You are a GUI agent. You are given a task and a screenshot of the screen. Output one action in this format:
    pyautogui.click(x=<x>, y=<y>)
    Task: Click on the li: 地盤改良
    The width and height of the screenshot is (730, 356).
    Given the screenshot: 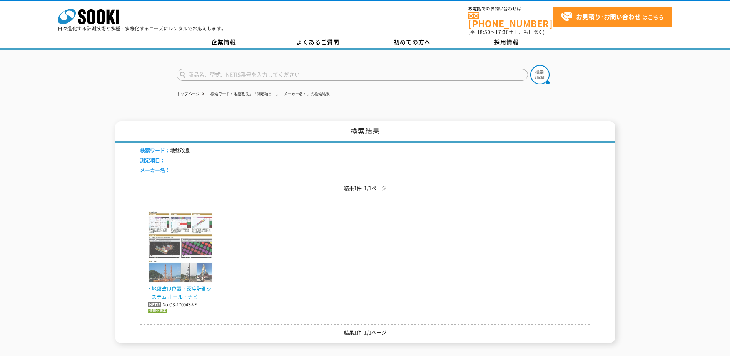 What is the action you would take?
    pyautogui.click(x=165, y=150)
    